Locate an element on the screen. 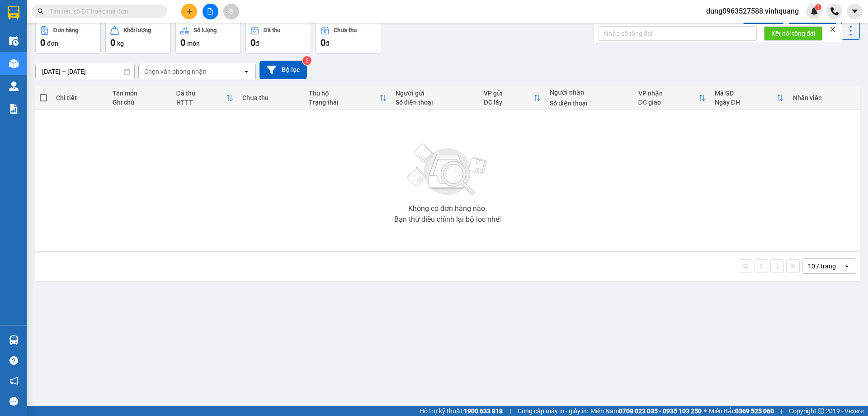 The width and height of the screenshot is (868, 416). span: file-add is located at coordinates (211, 11).